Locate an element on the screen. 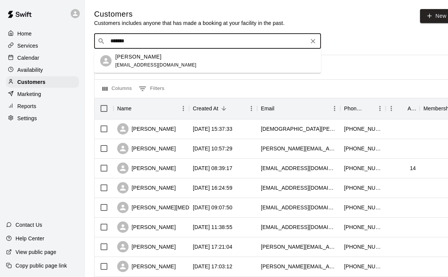 This screenshot has height=277, width=448. a: Reports is located at coordinates (42, 106).